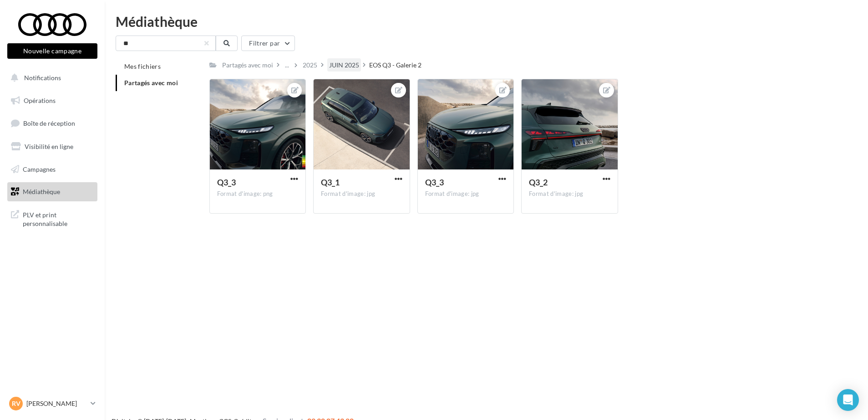 The image size is (868, 420). I want to click on div: 2025, so click(310, 65).